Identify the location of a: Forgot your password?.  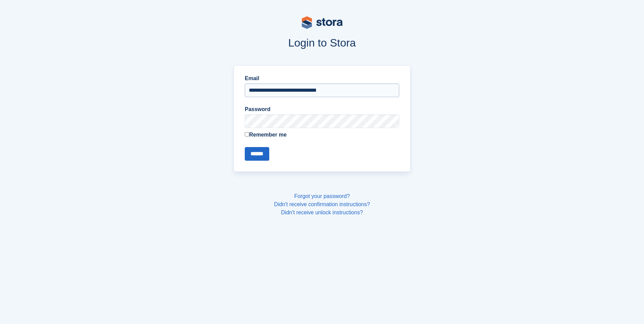
(322, 195).